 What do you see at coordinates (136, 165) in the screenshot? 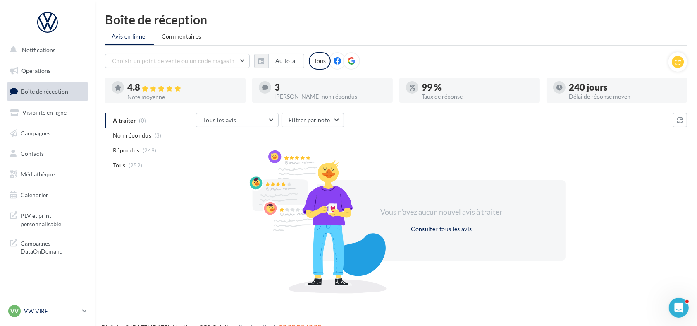
I see `span: (252)` at bounding box center [136, 165].